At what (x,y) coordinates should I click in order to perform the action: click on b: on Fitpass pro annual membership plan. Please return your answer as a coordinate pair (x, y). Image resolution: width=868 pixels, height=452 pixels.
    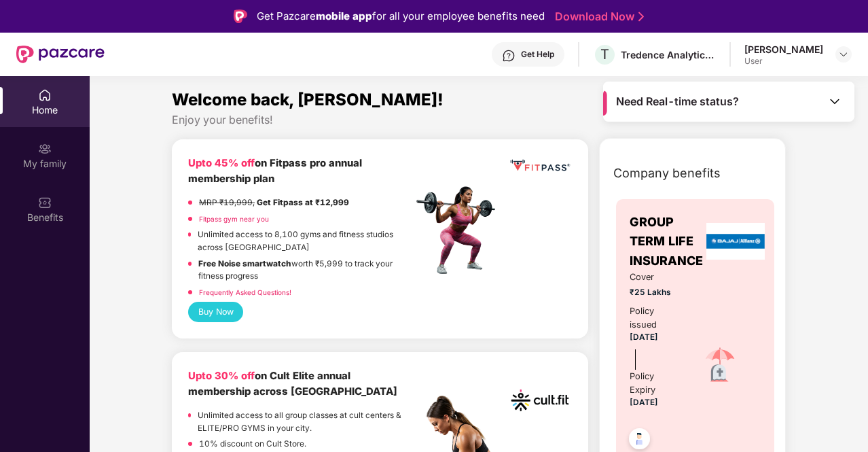
    Looking at the image, I should click on (275, 171).